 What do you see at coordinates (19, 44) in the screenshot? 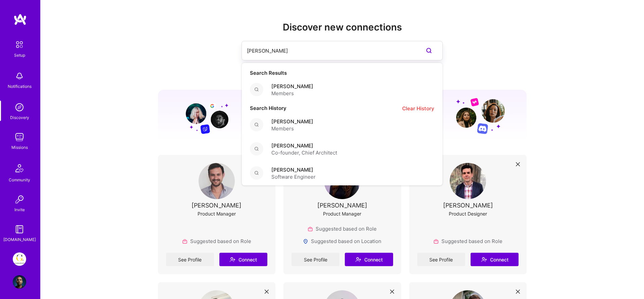
I see `img: setup` at bounding box center [19, 44].